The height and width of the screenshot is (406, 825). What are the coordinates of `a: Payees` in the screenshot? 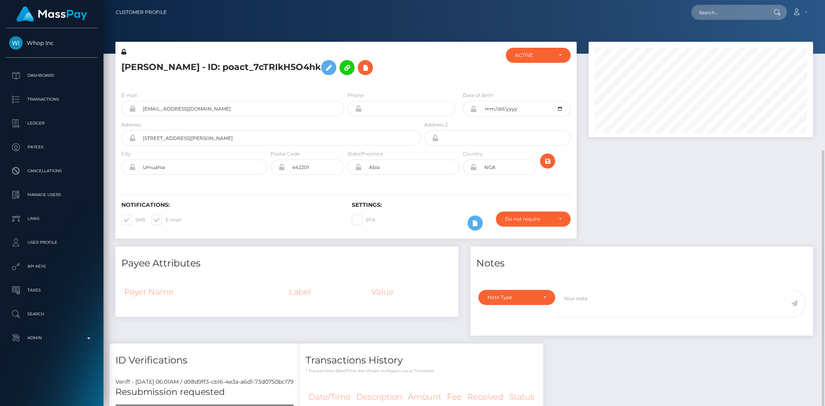 It's located at (52, 147).